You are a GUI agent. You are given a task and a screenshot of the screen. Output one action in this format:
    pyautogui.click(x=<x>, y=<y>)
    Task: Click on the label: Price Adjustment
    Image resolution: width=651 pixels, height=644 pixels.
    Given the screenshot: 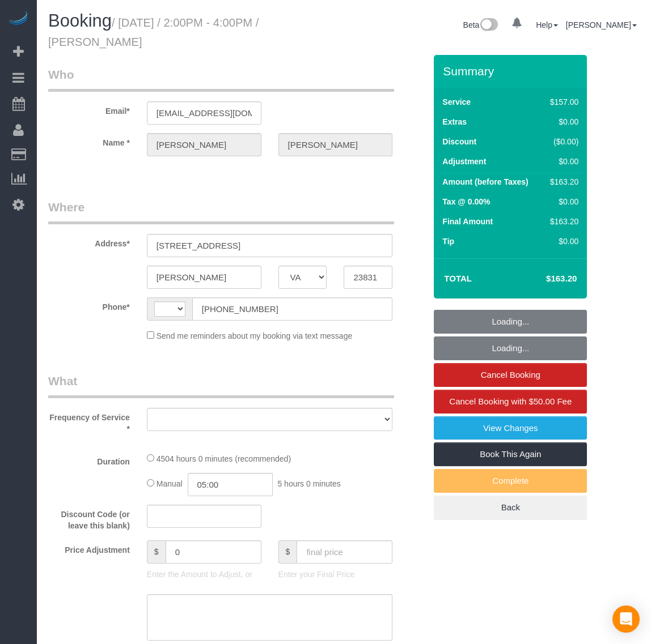 What is the action you would take?
    pyautogui.click(x=89, y=548)
    